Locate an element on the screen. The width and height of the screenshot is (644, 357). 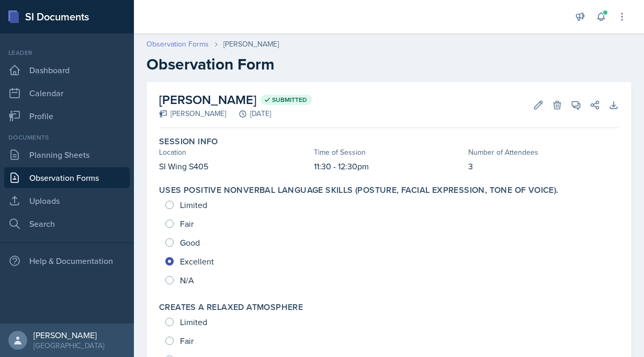
div: Leader is located at coordinates (67, 53).